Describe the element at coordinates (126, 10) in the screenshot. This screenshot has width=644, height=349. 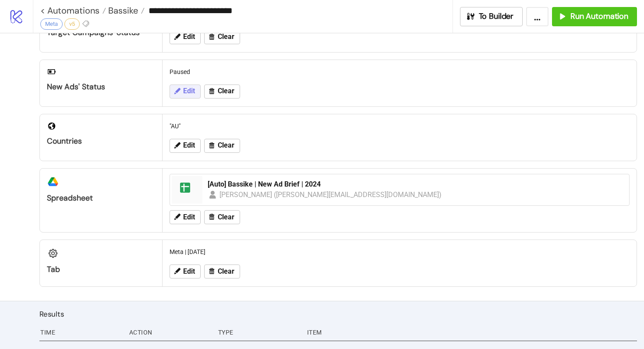
I see `a: Bassike` at that location.